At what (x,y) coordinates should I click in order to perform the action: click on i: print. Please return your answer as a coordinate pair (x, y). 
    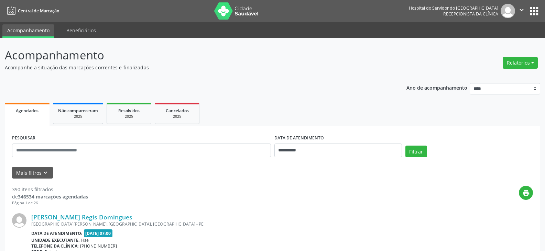
    Looking at the image, I should click on (526, 193).